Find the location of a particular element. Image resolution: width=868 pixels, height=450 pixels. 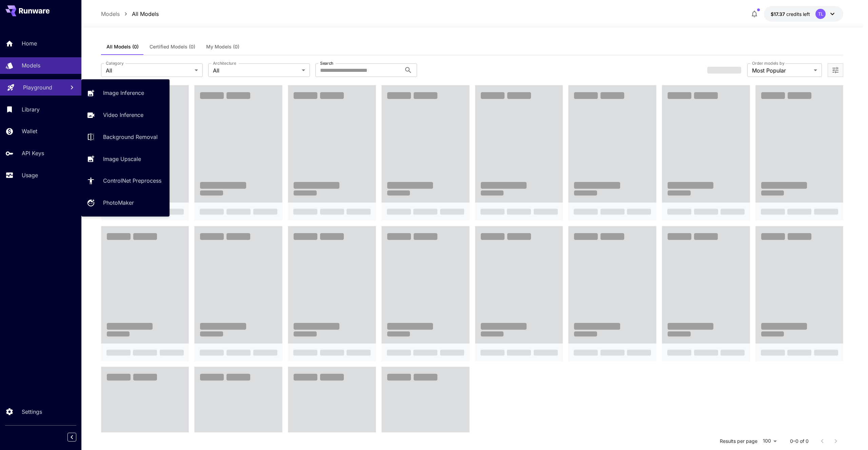

label: Category is located at coordinates (115, 63).